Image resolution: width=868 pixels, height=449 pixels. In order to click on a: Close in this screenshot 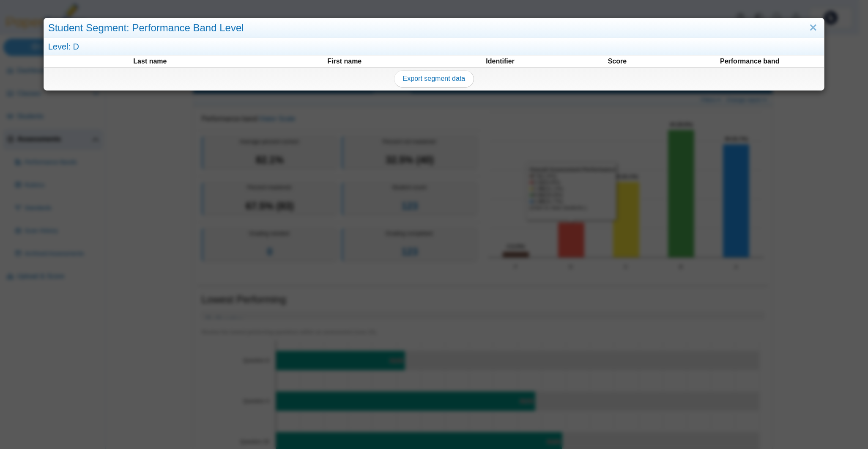, I will do `click(814, 28)`.